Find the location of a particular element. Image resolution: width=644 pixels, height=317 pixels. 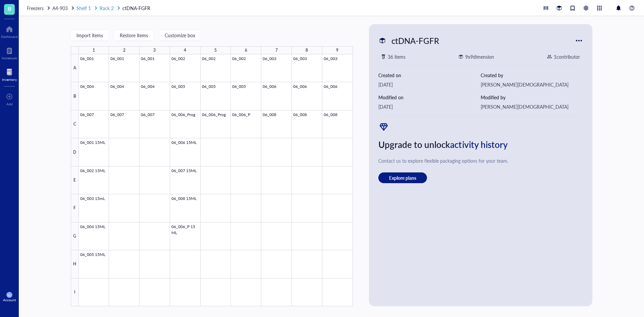

div: H is located at coordinates (75, 264).